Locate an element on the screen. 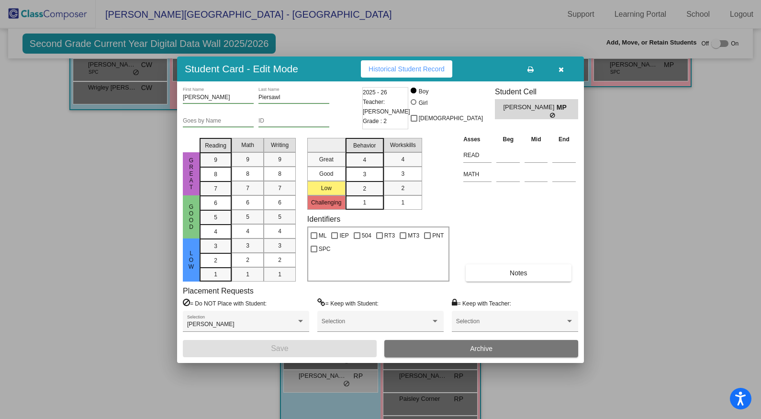 The width and height of the screenshot is (761, 419). span: Good is located at coordinates (191, 217).